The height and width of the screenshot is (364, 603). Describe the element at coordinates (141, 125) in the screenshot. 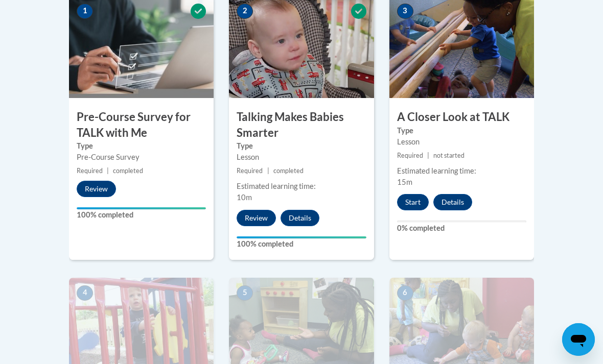

I see `h3: Pre-Course Survey for TALK with Me` at that location.